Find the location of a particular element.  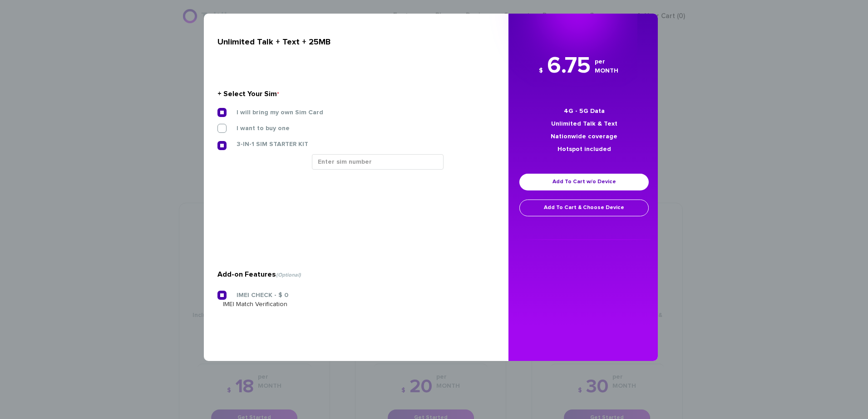

li: Nationwide coverage is located at coordinates (584, 137).